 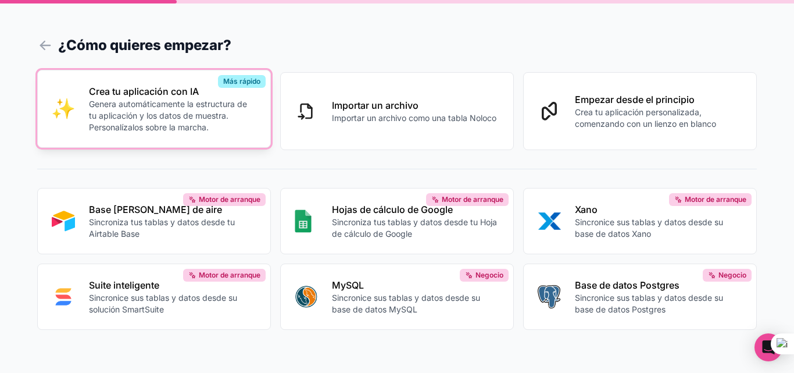 I want to click on font: Sincroniza tus tablas y datos desde tu Airtable Base, so click(x=162, y=227).